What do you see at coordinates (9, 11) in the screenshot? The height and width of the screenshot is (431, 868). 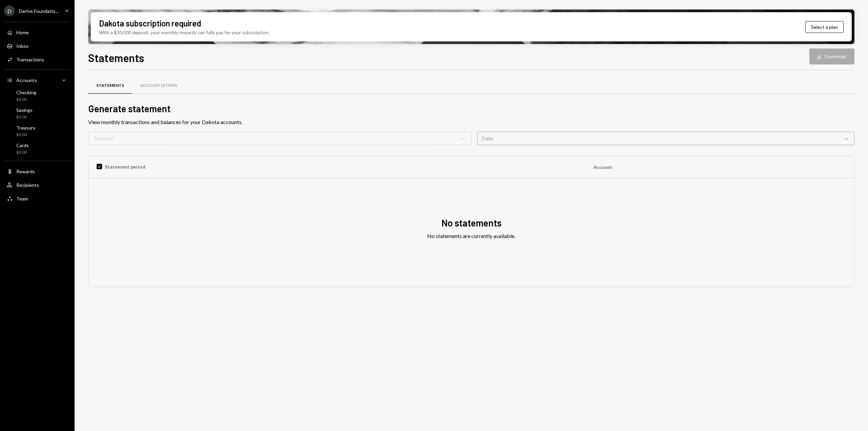 I see `div: D` at bounding box center [9, 11].